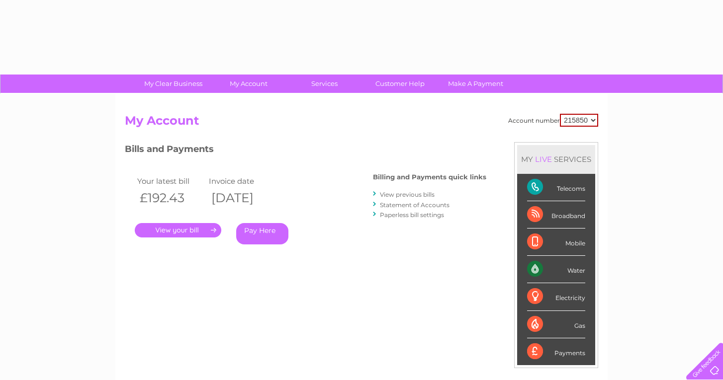 This screenshot has width=723, height=380. Describe the element at coordinates (543, 159) in the screenshot. I see `div: LIVE` at that location.